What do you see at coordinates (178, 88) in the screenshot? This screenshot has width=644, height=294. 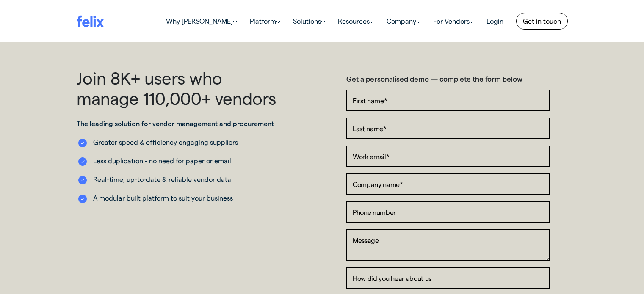 I see `h1: Join 8K+ users who manage 110,000+ vendors` at bounding box center [178, 88].